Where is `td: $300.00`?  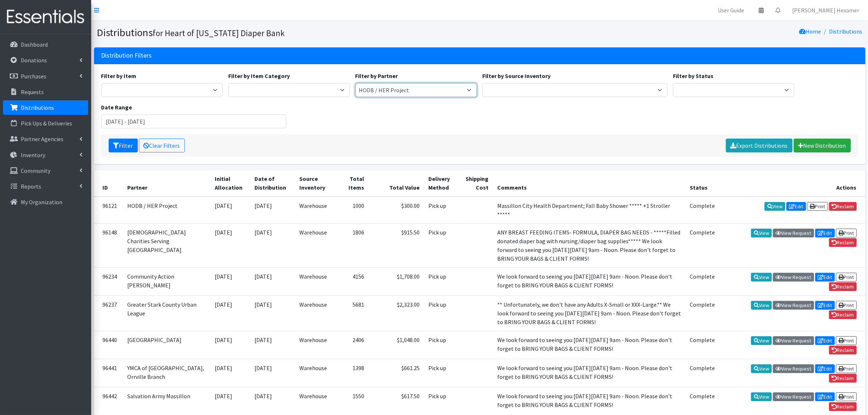
td: $300.00 is located at coordinates (396, 210).